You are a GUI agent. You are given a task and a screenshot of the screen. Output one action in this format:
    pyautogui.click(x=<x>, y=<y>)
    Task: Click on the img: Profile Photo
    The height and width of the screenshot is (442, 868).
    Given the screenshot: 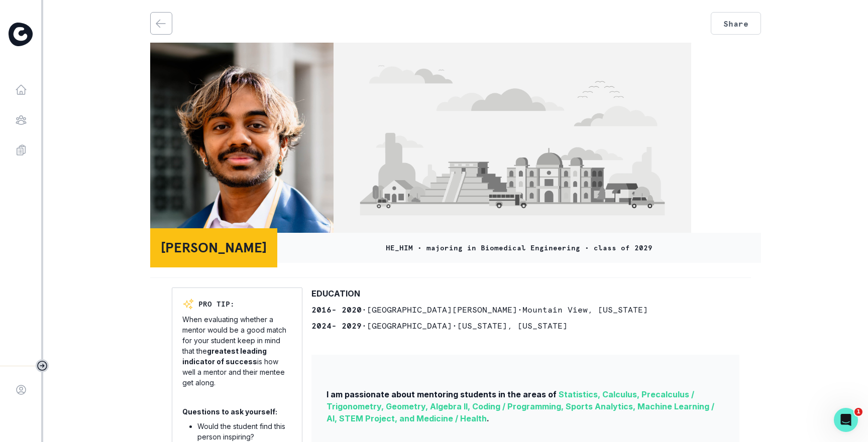 What is the action you would take?
    pyautogui.click(x=242, y=140)
    